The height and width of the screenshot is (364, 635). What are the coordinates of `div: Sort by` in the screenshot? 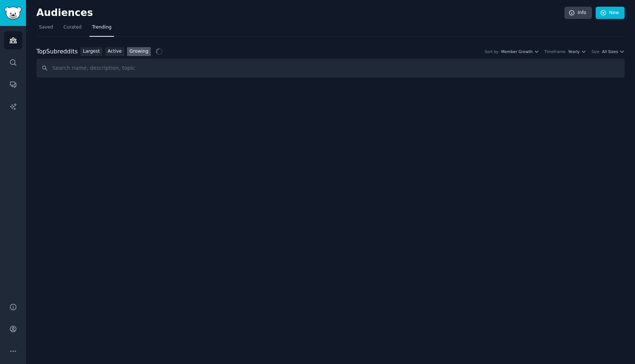 It's located at (492, 52).